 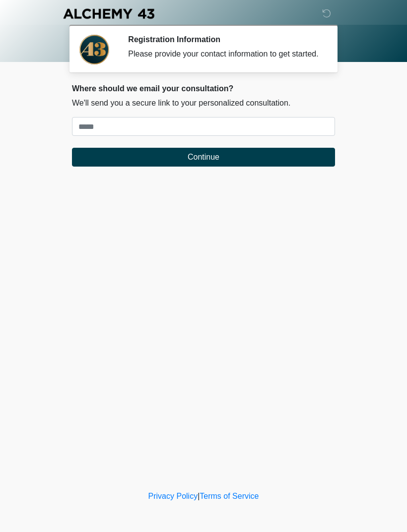 What do you see at coordinates (223, 39) in the screenshot?
I see `h2: Registration Information` at bounding box center [223, 39].